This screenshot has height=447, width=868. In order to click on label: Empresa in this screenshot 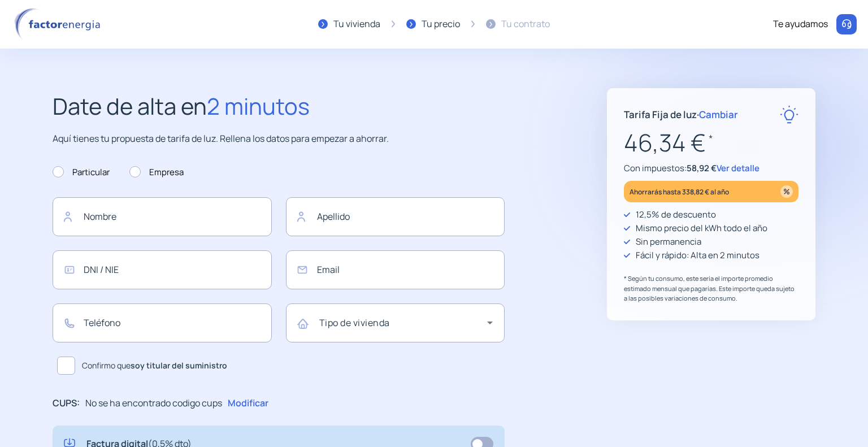, I will do `click(157, 172)`.